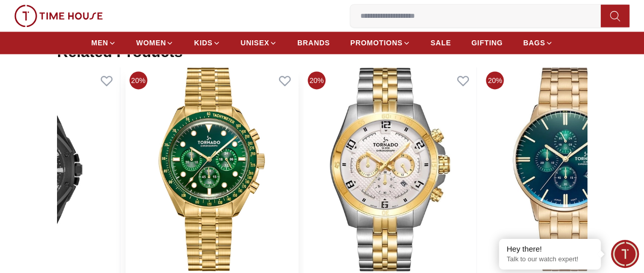 This screenshot has height=273, width=644. Describe the element at coordinates (314, 43) in the screenshot. I see `span: BRANDS` at that location.